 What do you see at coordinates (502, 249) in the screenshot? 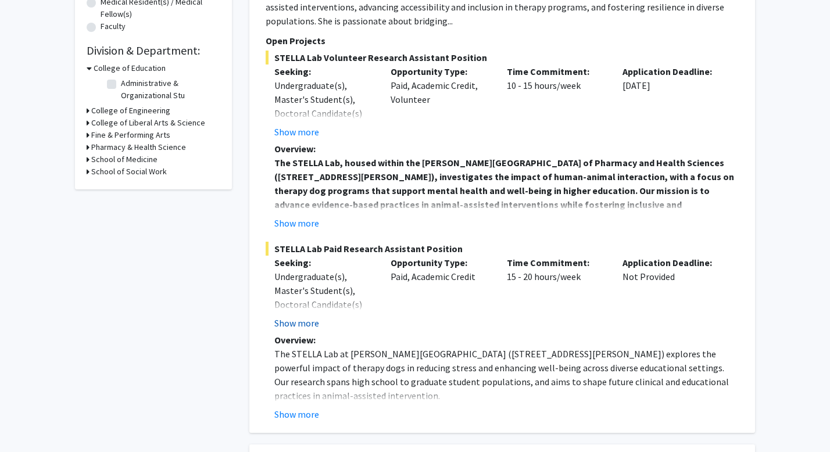
I see `span: STELLA Lab Paid Research Assistant Position` at bounding box center [502, 249].